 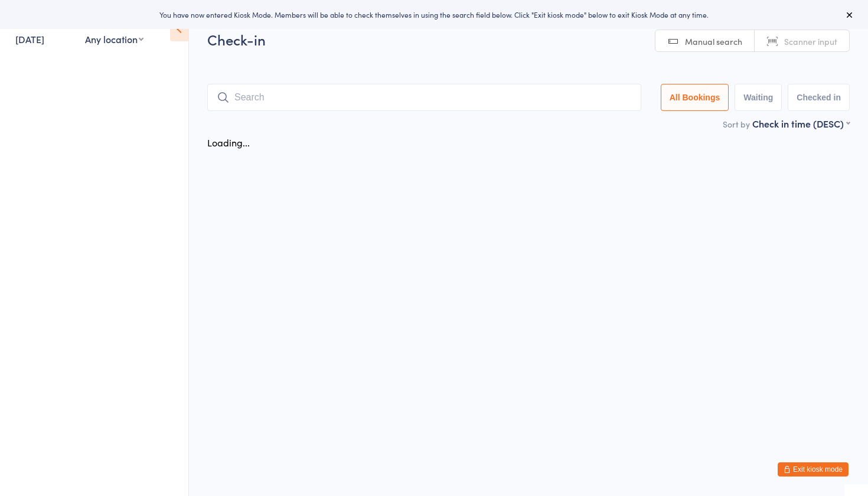 I want to click on button: Waiting, so click(x=758, y=98).